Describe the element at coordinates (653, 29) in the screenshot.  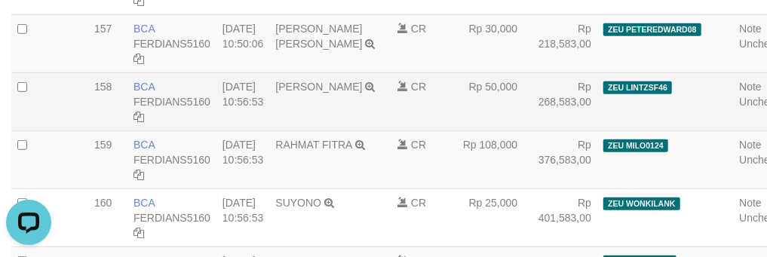
I see `span: ZEU PETEREDWARD08` at that location.